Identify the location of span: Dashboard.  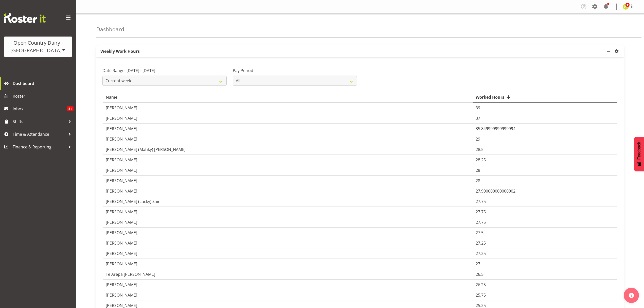
(43, 84).